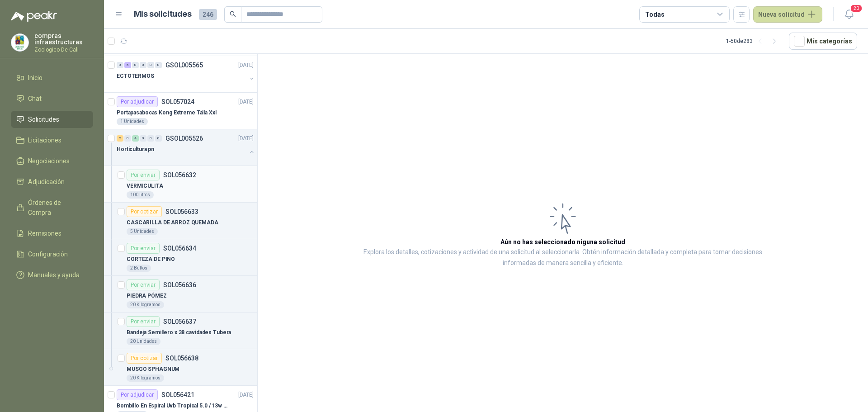 The image size is (868, 412). Describe the element at coordinates (49, 161) in the screenshot. I see `span: Negociaciones` at that location.